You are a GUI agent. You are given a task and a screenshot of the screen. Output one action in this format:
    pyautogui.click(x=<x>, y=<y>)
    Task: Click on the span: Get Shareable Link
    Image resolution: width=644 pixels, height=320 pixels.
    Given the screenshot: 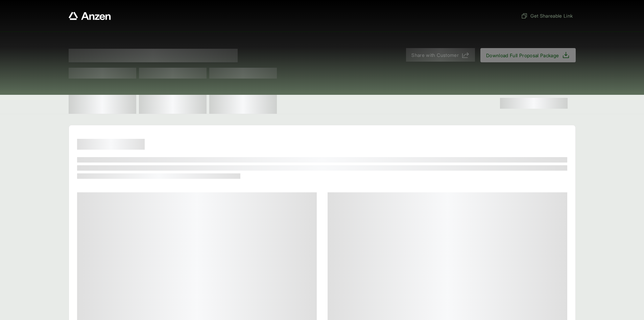 What is the action you would take?
    pyautogui.click(x=546, y=15)
    